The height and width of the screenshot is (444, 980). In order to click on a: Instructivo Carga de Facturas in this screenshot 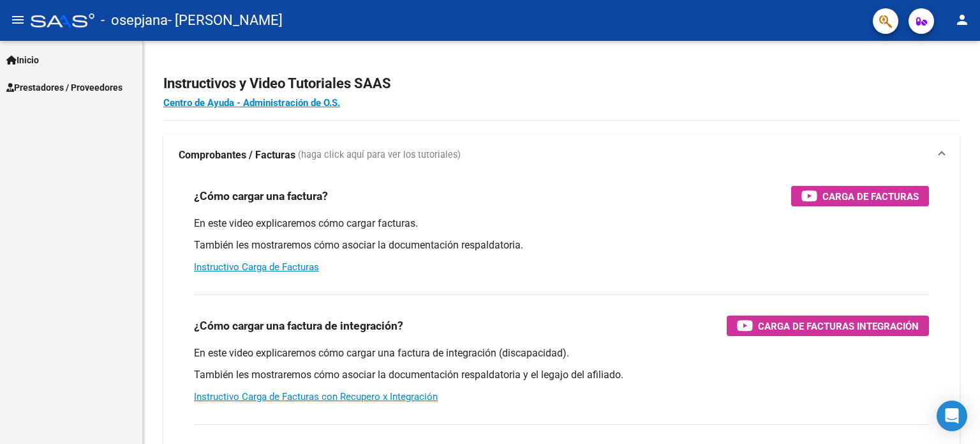, I will do `click(256, 267)`.